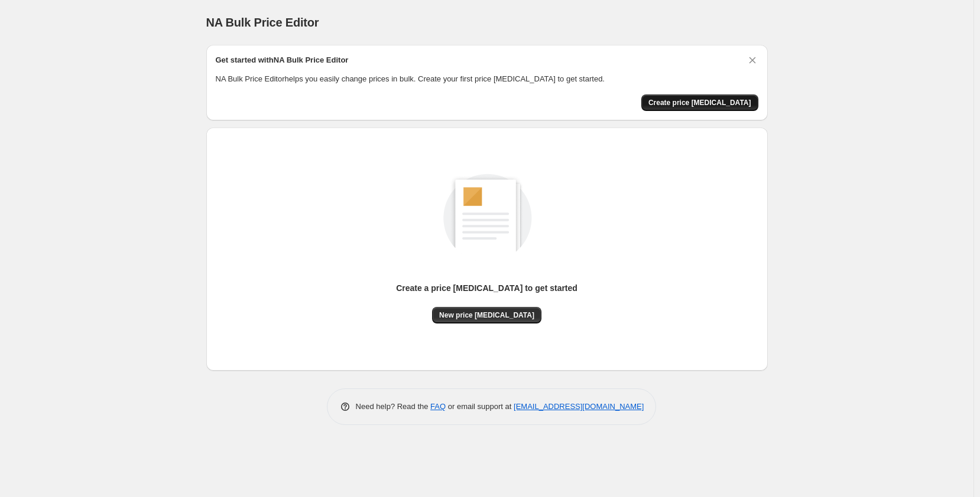 Image resolution: width=980 pixels, height=497 pixels. I want to click on button: Dismiss card, so click(752, 60).